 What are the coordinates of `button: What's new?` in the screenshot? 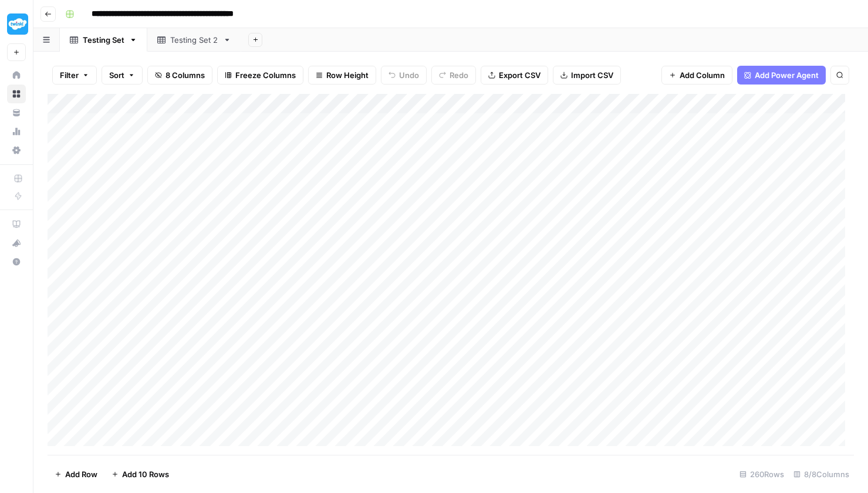 It's located at (17, 243).